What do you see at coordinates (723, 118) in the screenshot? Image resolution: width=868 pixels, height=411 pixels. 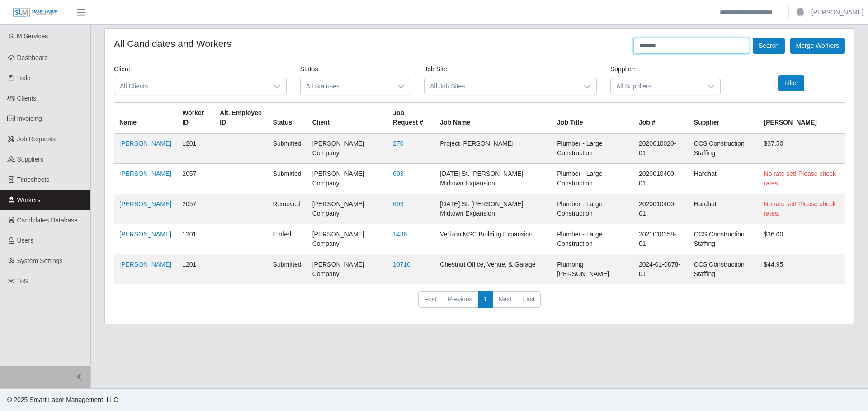 I see `th: Supplier` at bounding box center [723, 118].